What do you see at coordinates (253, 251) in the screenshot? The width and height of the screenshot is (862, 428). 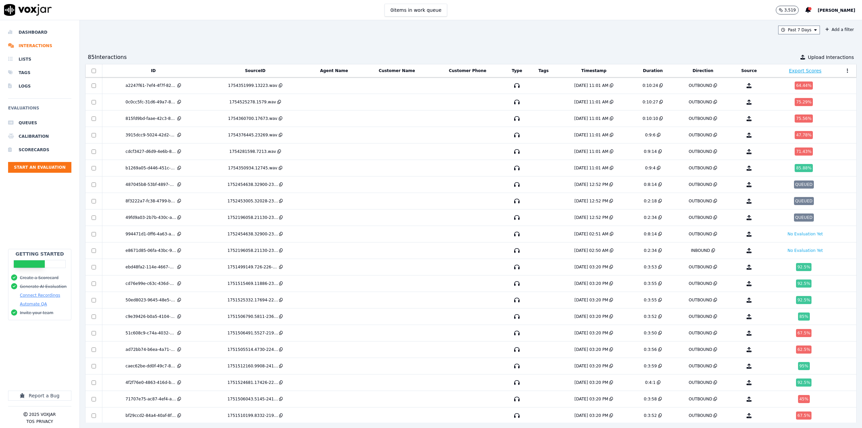 I see `div: 1752196058.21130-232-0426042550-O-2.wav` at bounding box center [253, 251].